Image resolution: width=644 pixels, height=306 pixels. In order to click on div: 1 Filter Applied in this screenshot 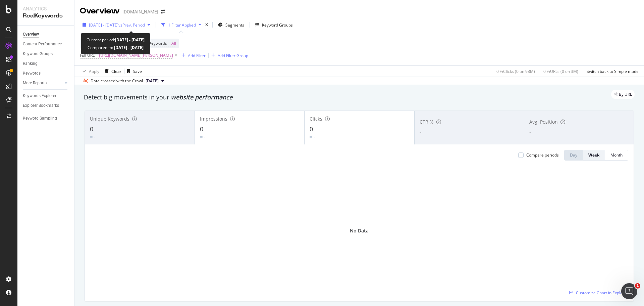, I will do `click(182, 25)`.